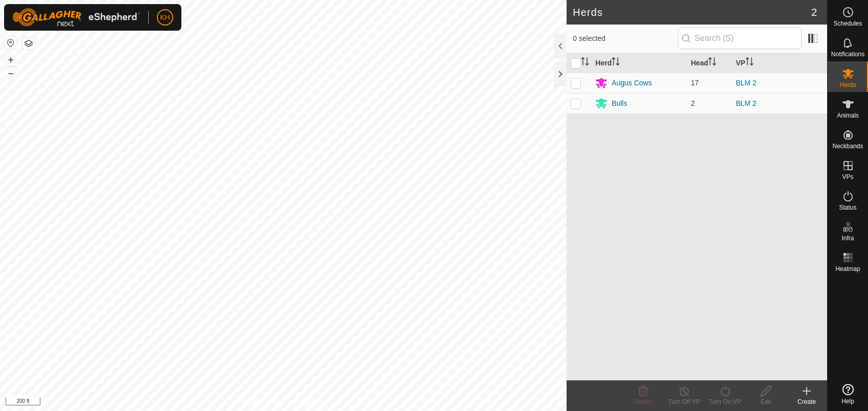  I want to click on span: Status, so click(848, 208).